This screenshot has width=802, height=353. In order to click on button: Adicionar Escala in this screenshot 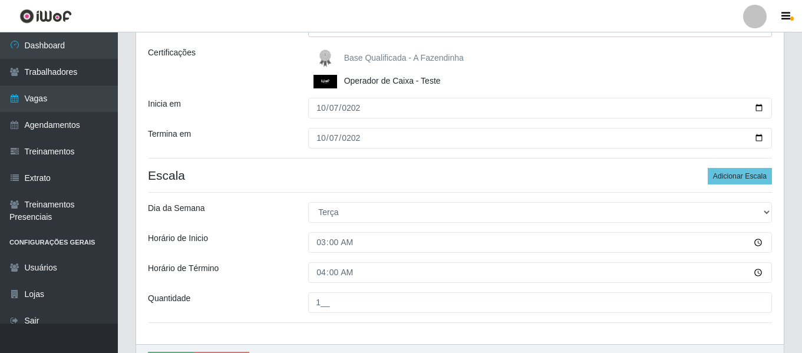, I will do `click(739, 176)`.